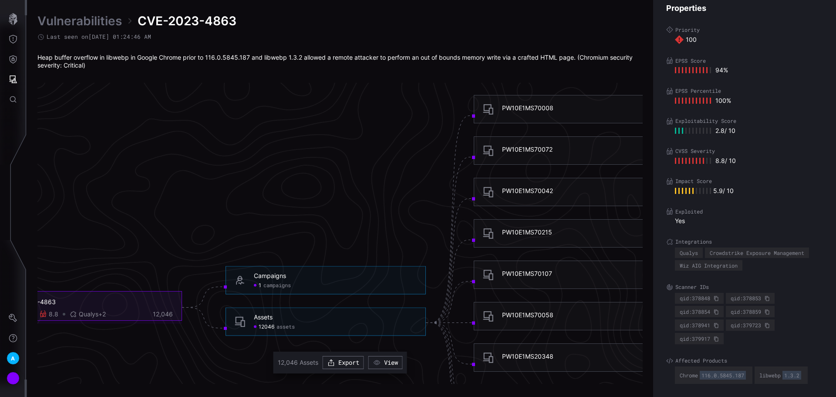 The height and width of the screenshot is (397, 836). Describe the element at coordinates (745, 361) in the screenshot. I see `label: Affected Products` at that location.